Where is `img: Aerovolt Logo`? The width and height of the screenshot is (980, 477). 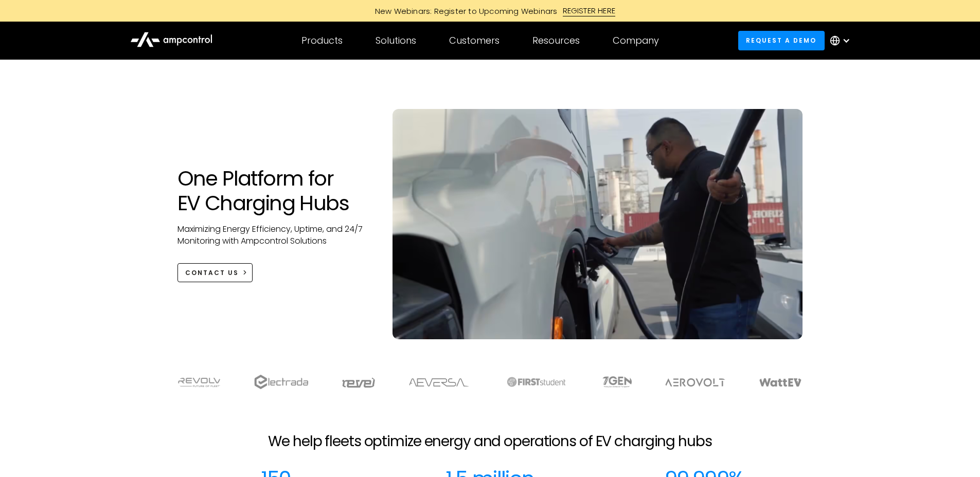
img: Aerovolt Logo is located at coordinates (695, 383).